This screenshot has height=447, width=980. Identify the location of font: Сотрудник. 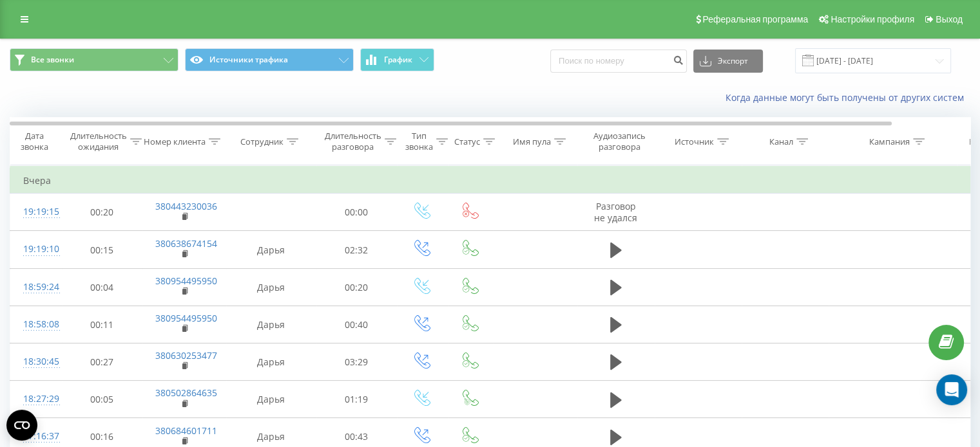
(261, 141).